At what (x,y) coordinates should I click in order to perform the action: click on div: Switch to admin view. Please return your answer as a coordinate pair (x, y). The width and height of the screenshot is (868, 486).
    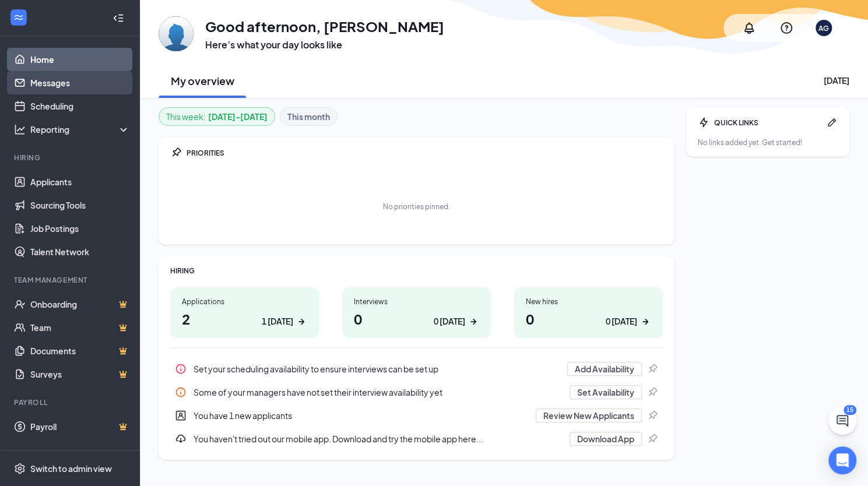
    Looking at the image, I should click on (71, 469).